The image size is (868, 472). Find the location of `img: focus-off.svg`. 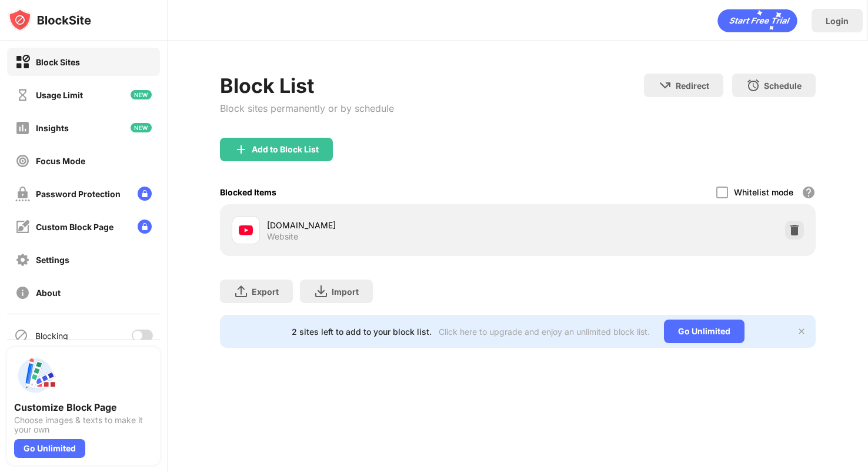

img: focus-off.svg is located at coordinates (22, 160).